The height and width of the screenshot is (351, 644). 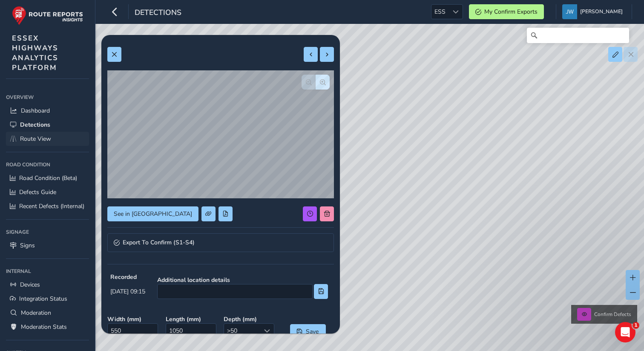 What do you see at coordinates (36, 313) in the screenshot?
I see `span: Moderation` at bounding box center [36, 313].